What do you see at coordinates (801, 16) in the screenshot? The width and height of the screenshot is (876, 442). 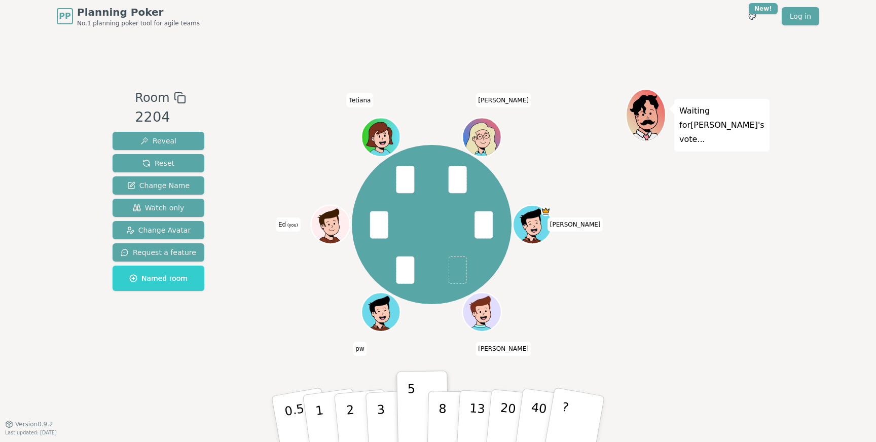 I see `a: Log in` at bounding box center [801, 16].